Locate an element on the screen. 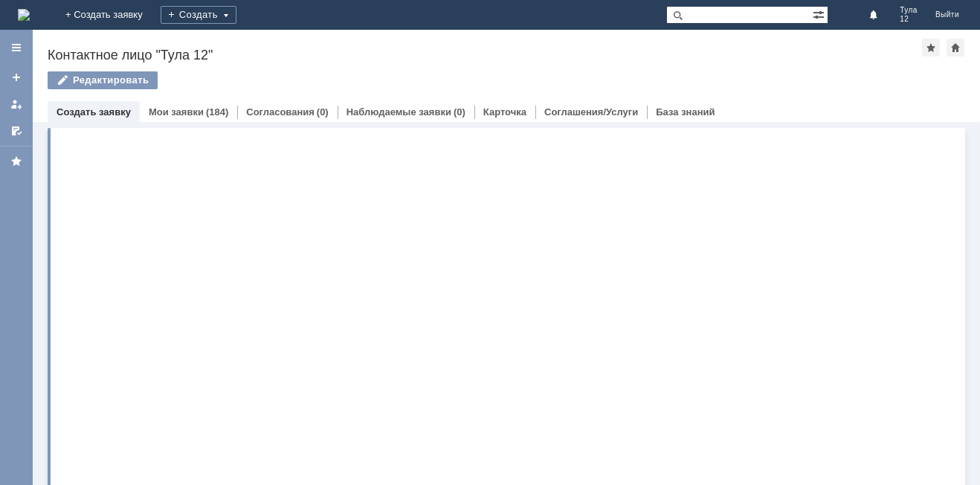 Image resolution: width=980 pixels, height=485 pixels. div: Сделать домашней страницей is located at coordinates (955, 48).